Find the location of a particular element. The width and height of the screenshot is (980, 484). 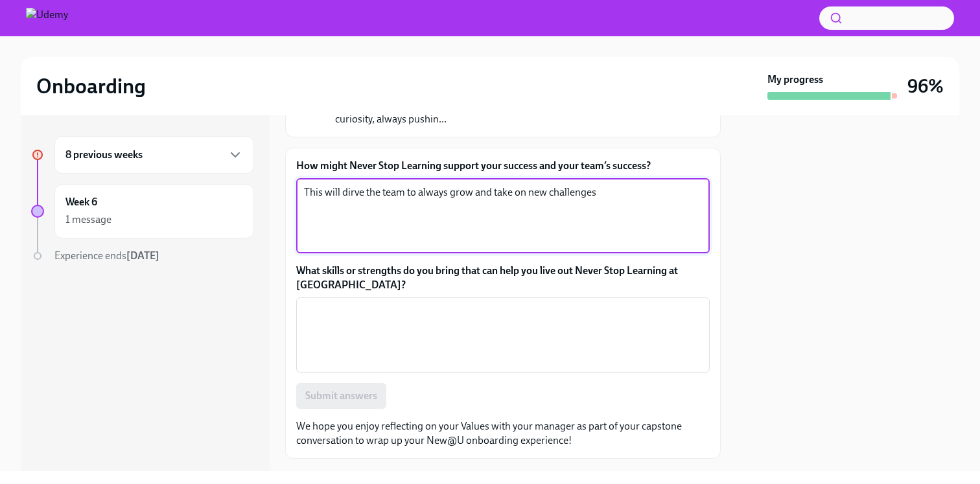

div: 8 previous weeks is located at coordinates (155, 155).